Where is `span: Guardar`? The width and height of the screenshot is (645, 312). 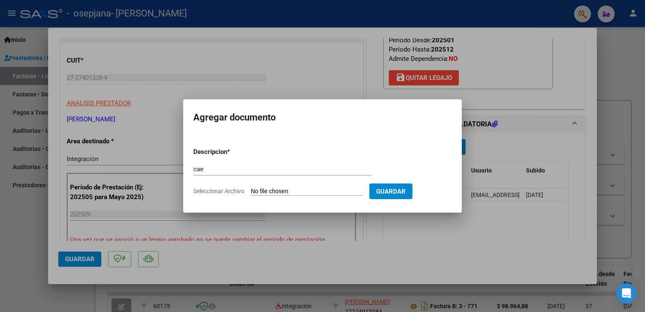
span: Guardar is located at coordinates (391, 191).